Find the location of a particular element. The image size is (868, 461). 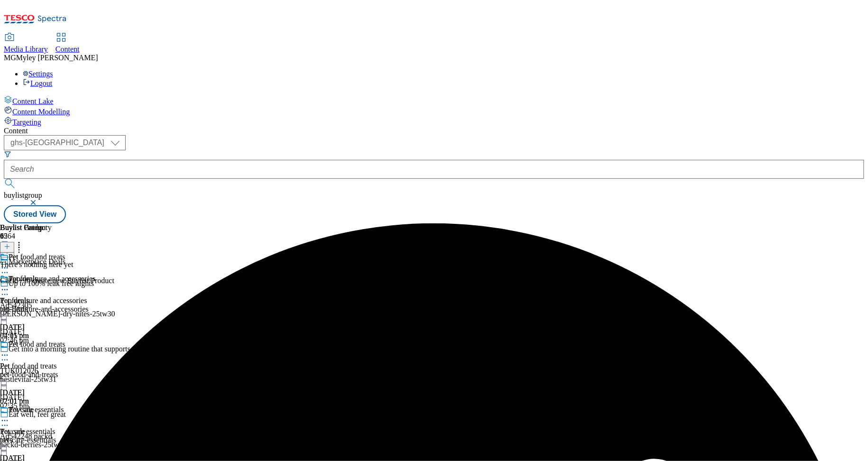

button: Stored View is located at coordinates (34, 215).